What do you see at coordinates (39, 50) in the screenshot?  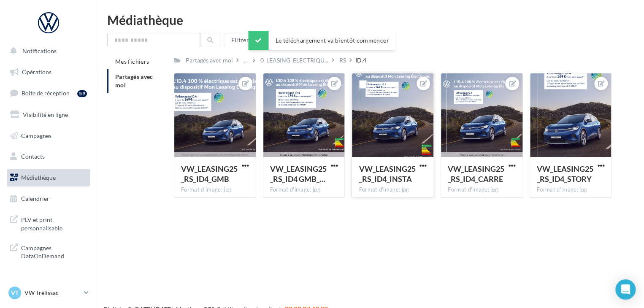 I see `span: Notifications` at bounding box center [39, 50].